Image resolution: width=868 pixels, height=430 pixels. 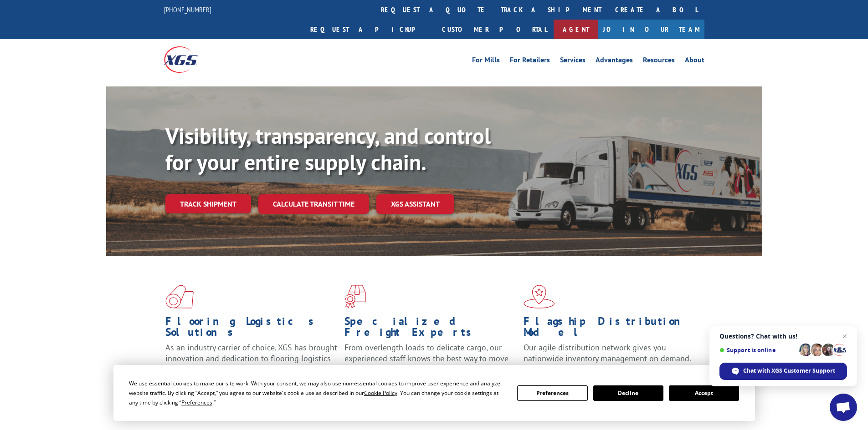 What do you see at coordinates (659, 61) in the screenshot?
I see `a: Resources` at bounding box center [659, 61].